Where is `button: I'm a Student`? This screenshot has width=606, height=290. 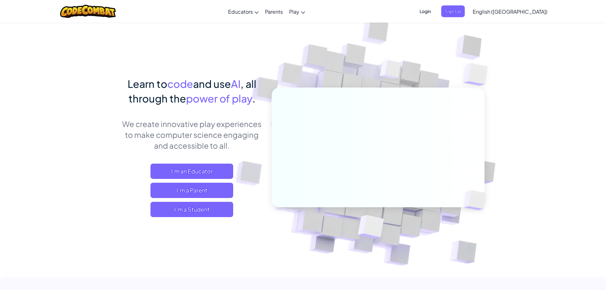 button: I'm a Student is located at coordinates (192, 209).